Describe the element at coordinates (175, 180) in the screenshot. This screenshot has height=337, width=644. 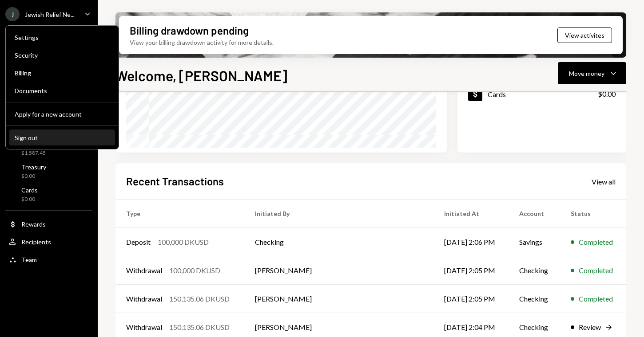
I see `h2: Recent Transactions` at that location.